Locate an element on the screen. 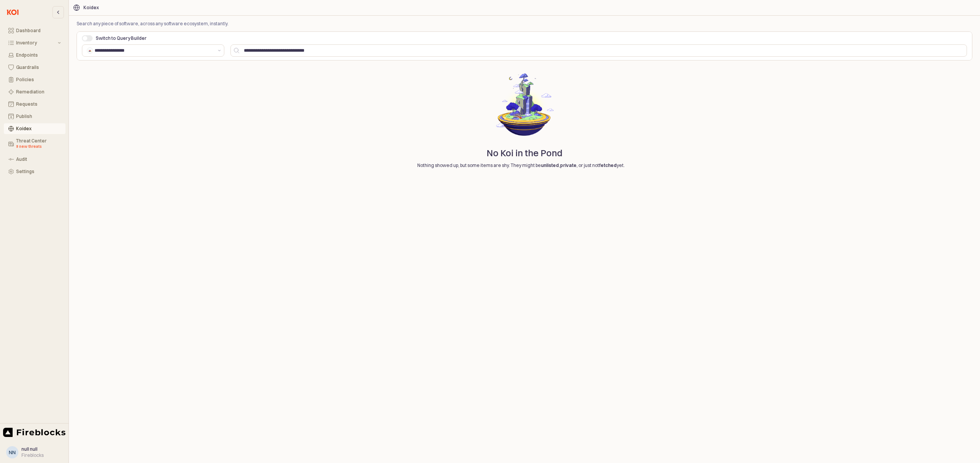 Image resolution: width=980 pixels, height=463 pixels. strong: fetched is located at coordinates (608, 165).